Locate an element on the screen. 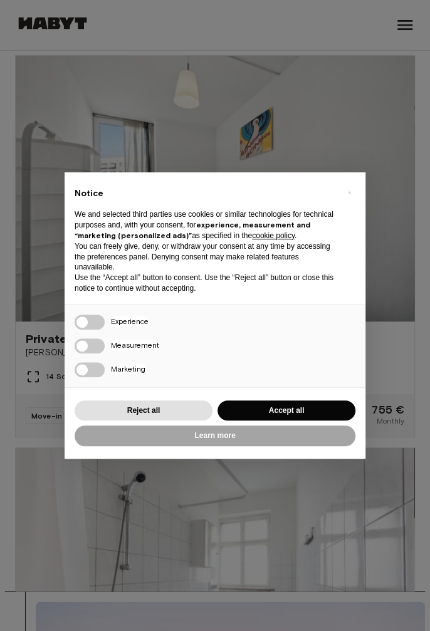 The width and height of the screenshot is (430, 631). button: Learn more is located at coordinates (215, 436).